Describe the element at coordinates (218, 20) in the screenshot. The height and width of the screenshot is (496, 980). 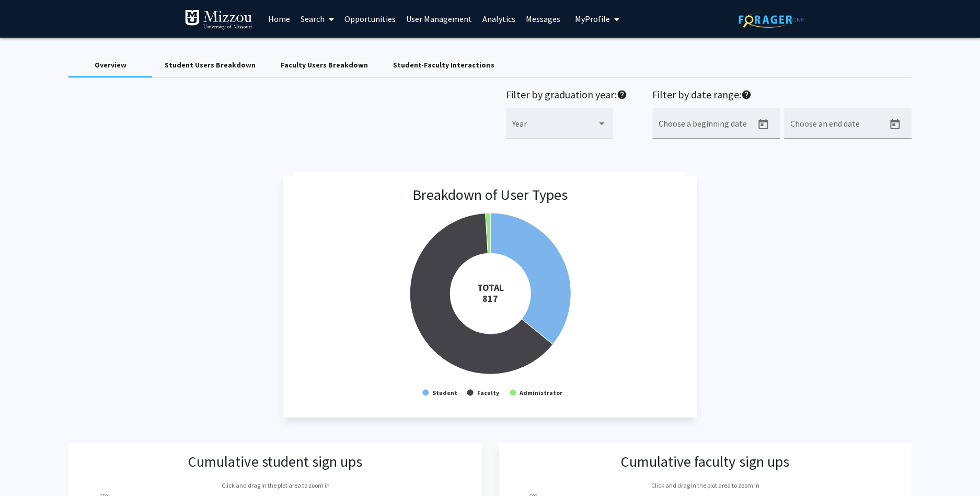
I see `img: University of Missouri Logo` at that location.